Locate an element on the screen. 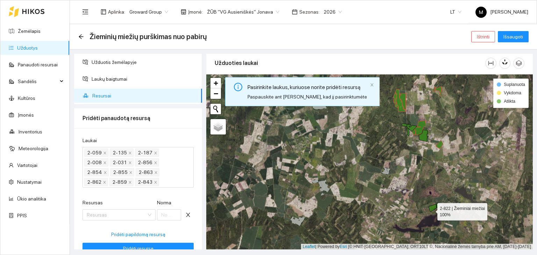  span: Laukų baigtumai is located at coordinates (144, 79).